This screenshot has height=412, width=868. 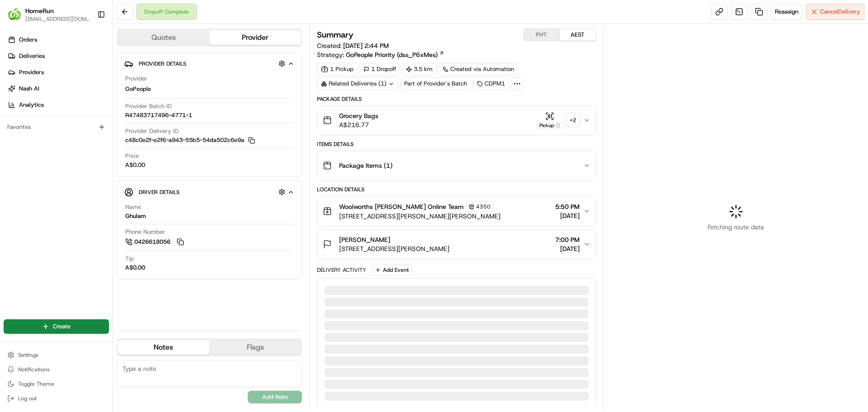 I want to click on div: 1 Pickup, so click(x=337, y=69).